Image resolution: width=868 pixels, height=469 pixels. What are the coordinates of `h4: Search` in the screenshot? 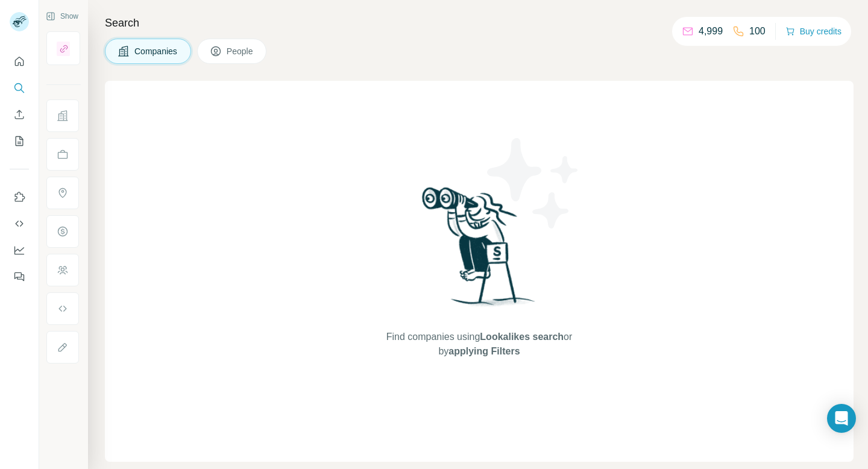 It's located at (479, 23).